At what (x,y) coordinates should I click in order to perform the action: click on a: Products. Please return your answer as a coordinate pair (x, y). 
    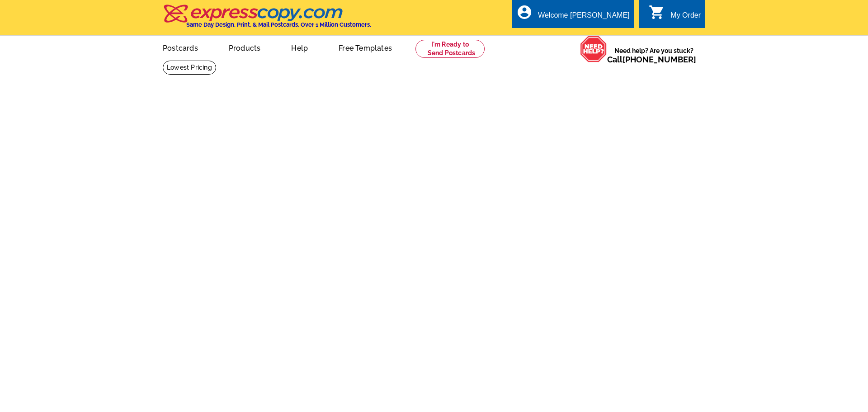
    Looking at the image, I should click on (245, 47).